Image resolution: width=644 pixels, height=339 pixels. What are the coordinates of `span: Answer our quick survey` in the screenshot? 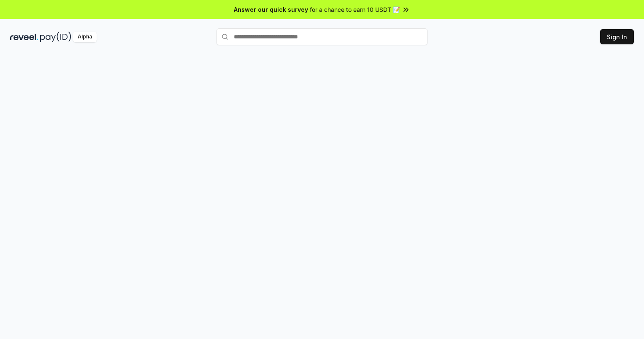 It's located at (271, 9).